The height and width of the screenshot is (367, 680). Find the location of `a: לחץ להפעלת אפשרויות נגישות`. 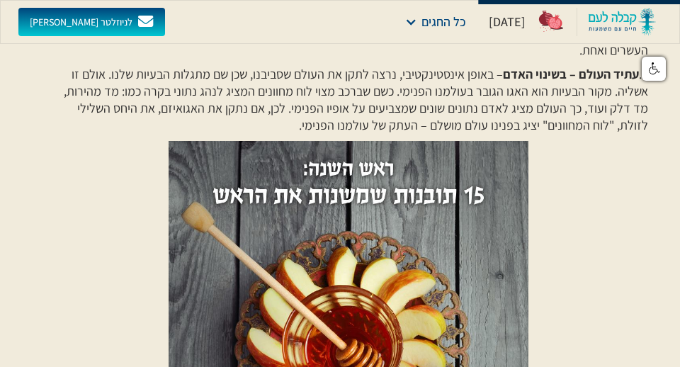

a: לחץ להפעלת אפשרויות נגישות is located at coordinates (654, 69).